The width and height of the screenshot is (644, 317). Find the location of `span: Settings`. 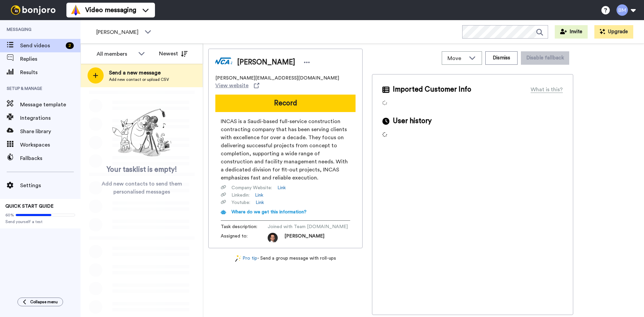

span: Settings is located at coordinates (50, 185).